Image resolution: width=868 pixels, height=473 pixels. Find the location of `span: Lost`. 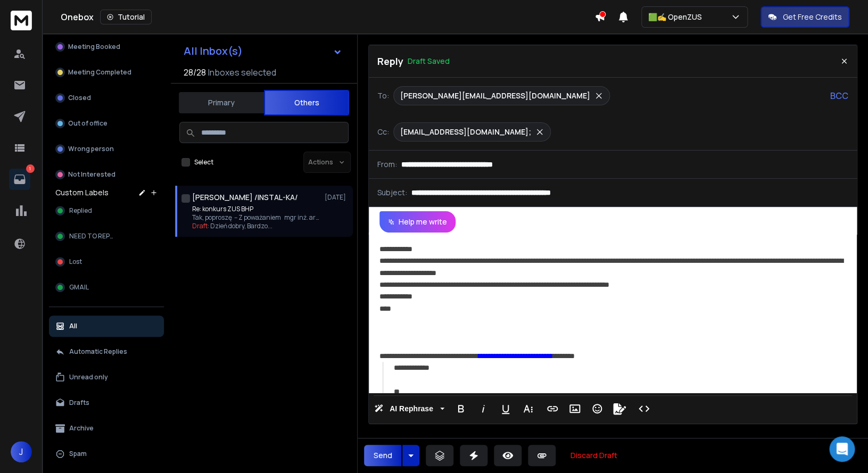

span: Lost is located at coordinates (76, 261).